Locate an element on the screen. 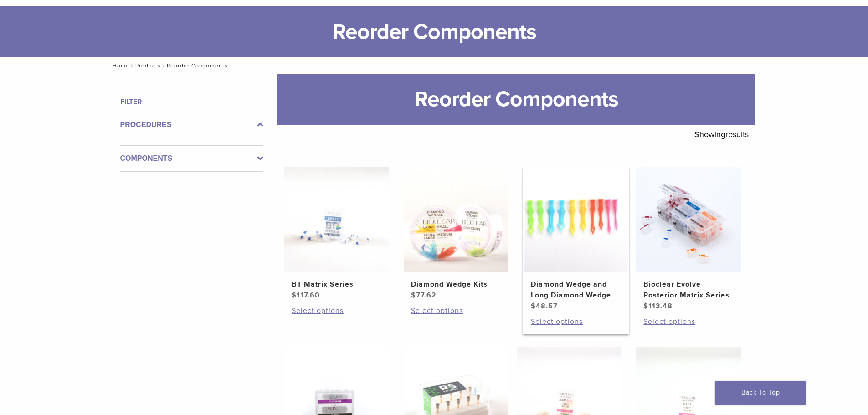 This screenshot has height=415, width=868. a: Select options for “Bioclear Evolve Posterior Matrix Series” is located at coordinates (688, 321).